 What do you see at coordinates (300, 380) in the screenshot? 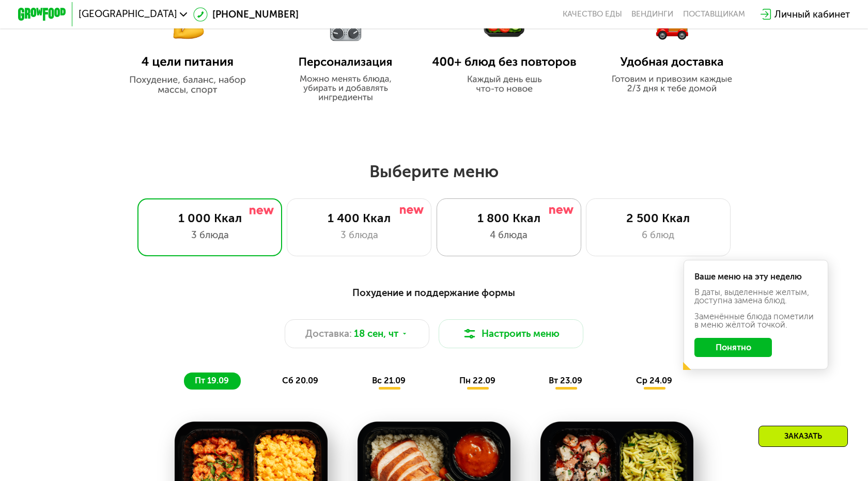
I see `span: сб 20.09` at bounding box center [300, 380].